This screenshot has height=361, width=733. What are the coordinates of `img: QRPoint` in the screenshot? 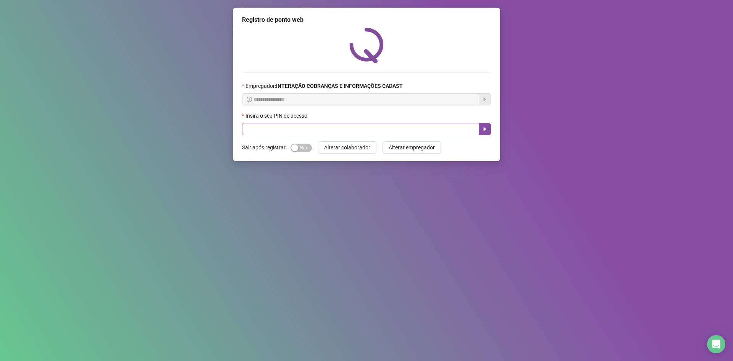 It's located at (367, 45).